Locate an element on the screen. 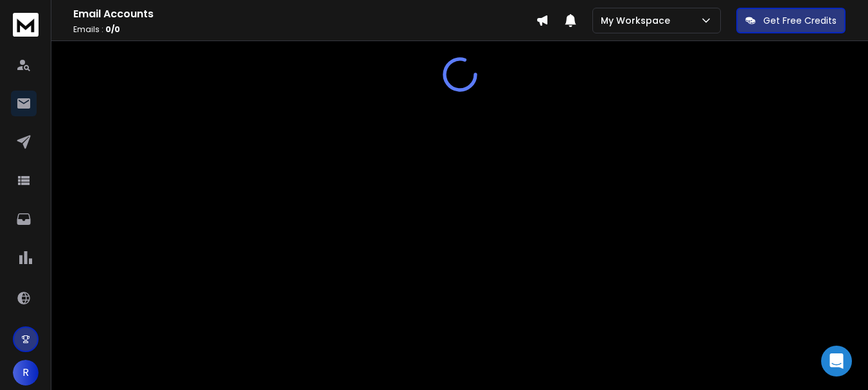 The height and width of the screenshot is (390, 868). p: Emails : is located at coordinates (305, 30).